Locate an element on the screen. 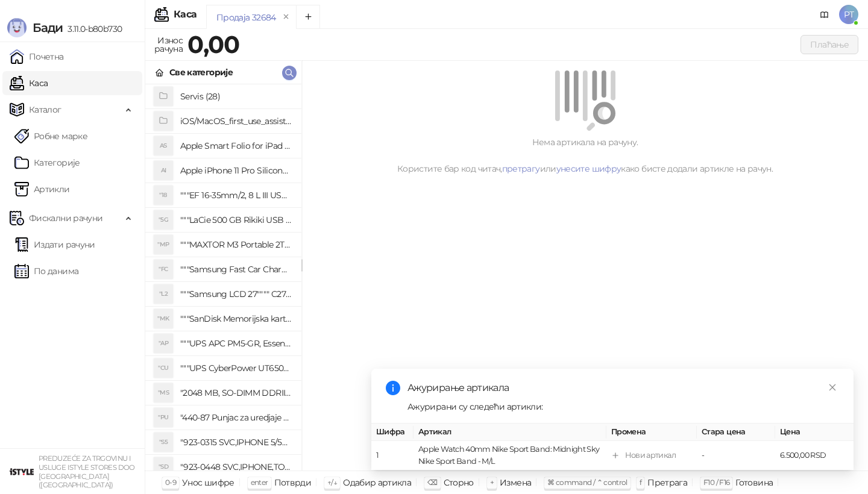 This screenshot has width=868, height=494. h4: """UPS CyberPower UT650EG, 650VA/360W , line-int., s_uko, desktop""" is located at coordinates (235, 368).